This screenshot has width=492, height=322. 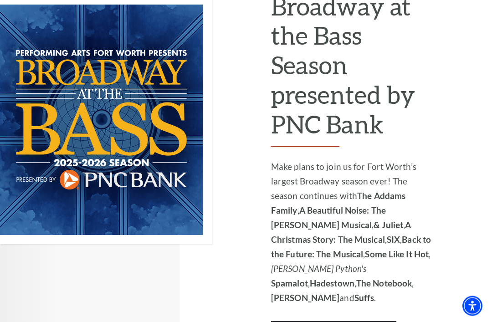 What do you see at coordinates (393, 239) in the screenshot?
I see `strong: SIX` at bounding box center [393, 239].